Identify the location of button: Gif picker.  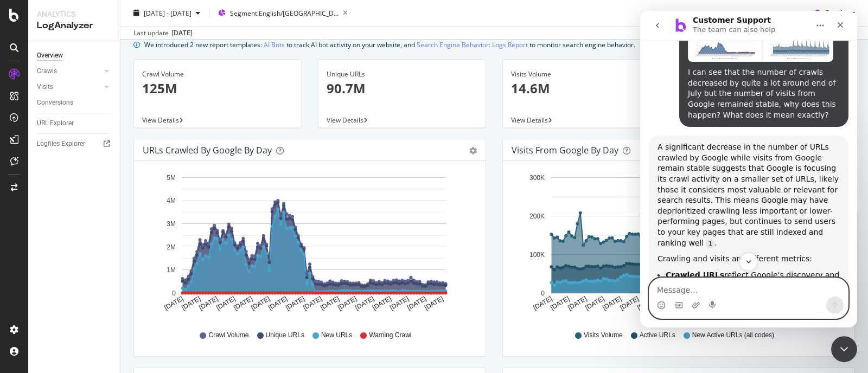
(38, 294).